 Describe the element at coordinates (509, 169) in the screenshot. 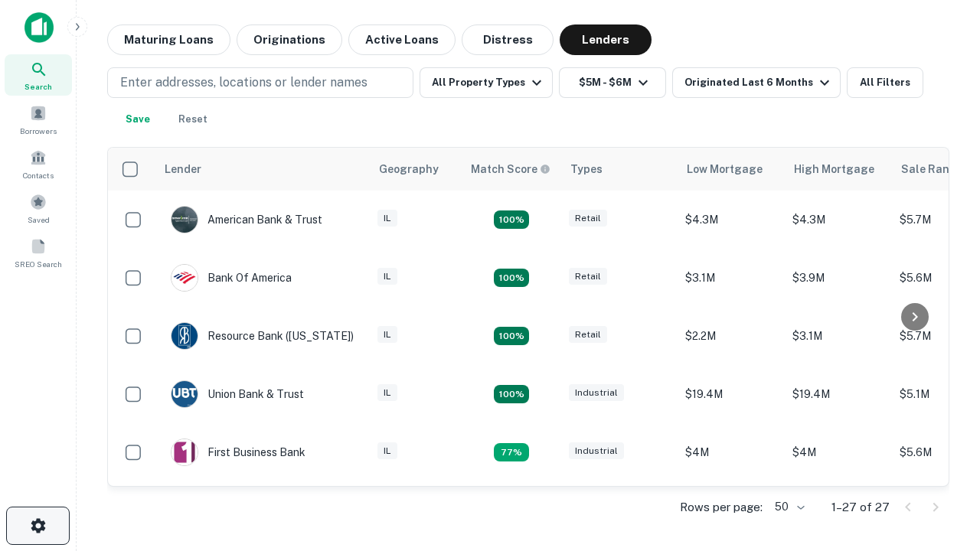

I see `h6: Match Score` at that location.